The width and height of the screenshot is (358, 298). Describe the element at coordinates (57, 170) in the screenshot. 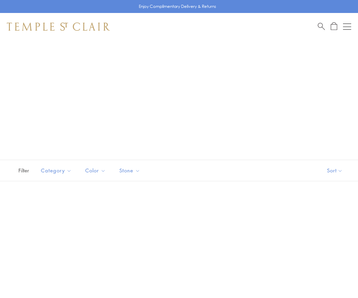

I see `span: Category` at that location.